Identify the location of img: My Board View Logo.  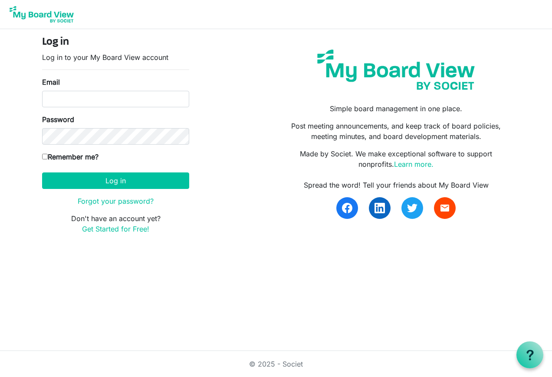
(42, 14).